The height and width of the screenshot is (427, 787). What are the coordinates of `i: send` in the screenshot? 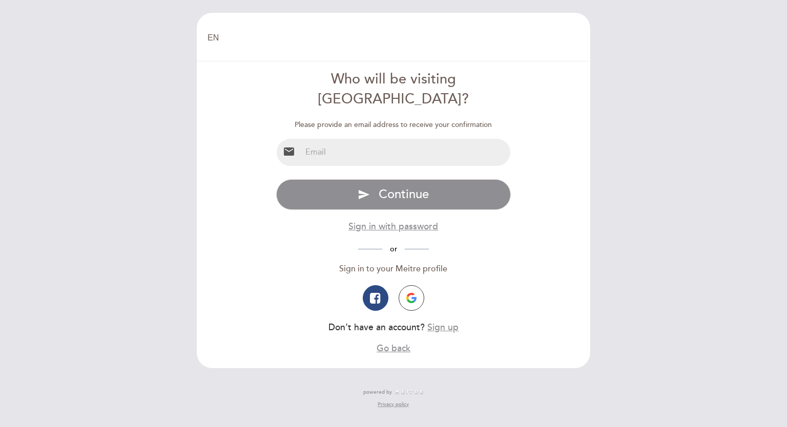 It's located at (364, 195).